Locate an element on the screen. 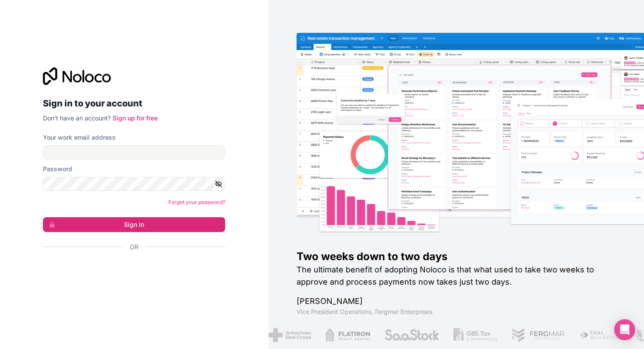 The width and height of the screenshot is (644, 349). div: Open Intercom Messenger is located at coordinates (624, 330).